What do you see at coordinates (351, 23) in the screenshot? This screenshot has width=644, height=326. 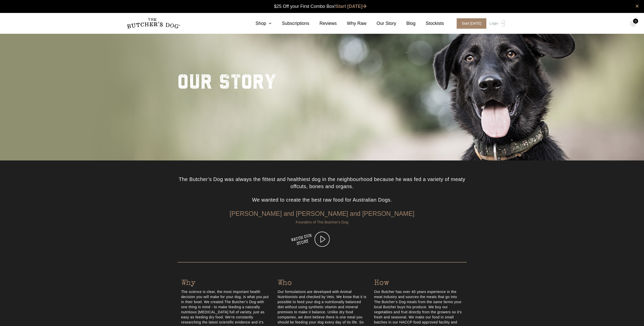 I see `a: Why Raw` at bounding box center [351, 23].